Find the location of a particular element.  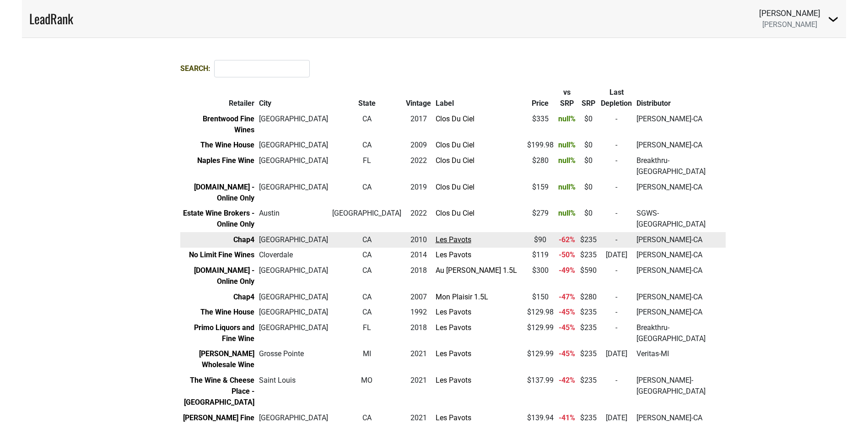

td: 2018 is located at coordinates (419, 333).